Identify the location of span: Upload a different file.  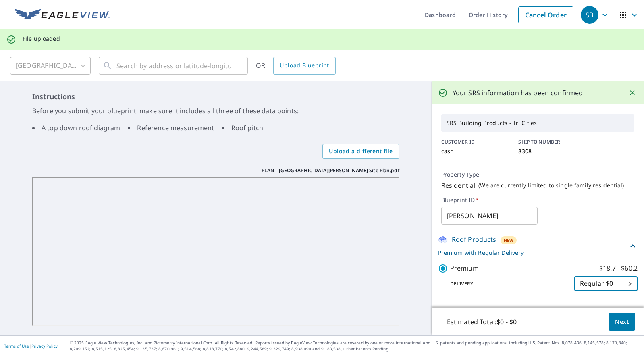
(361, 151).